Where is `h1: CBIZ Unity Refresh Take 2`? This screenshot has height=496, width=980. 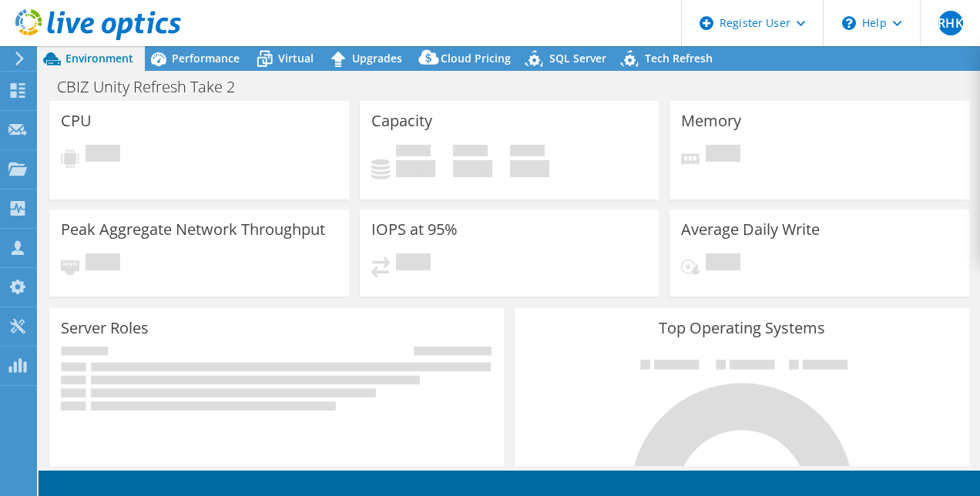 h1: CBIZ Unity Refresh Take 2 is located at coordinates (154, 87).